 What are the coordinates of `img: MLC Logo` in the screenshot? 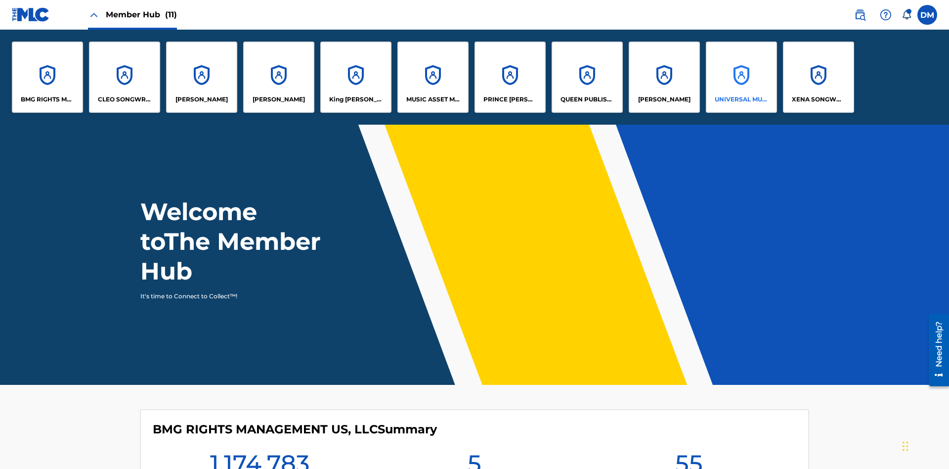 It's located at (31, 14).